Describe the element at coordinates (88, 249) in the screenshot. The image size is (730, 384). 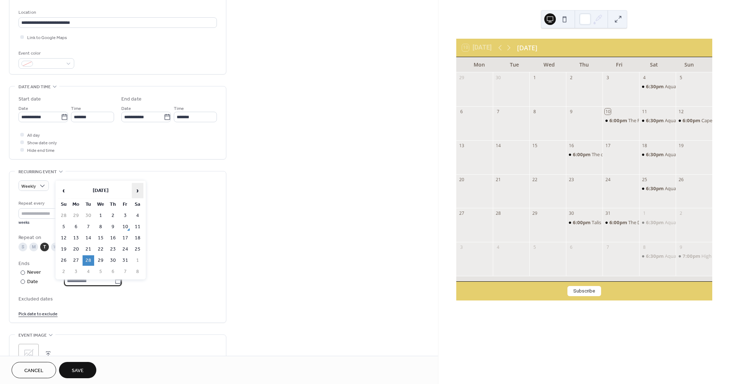
I see `td: 21` at that location.